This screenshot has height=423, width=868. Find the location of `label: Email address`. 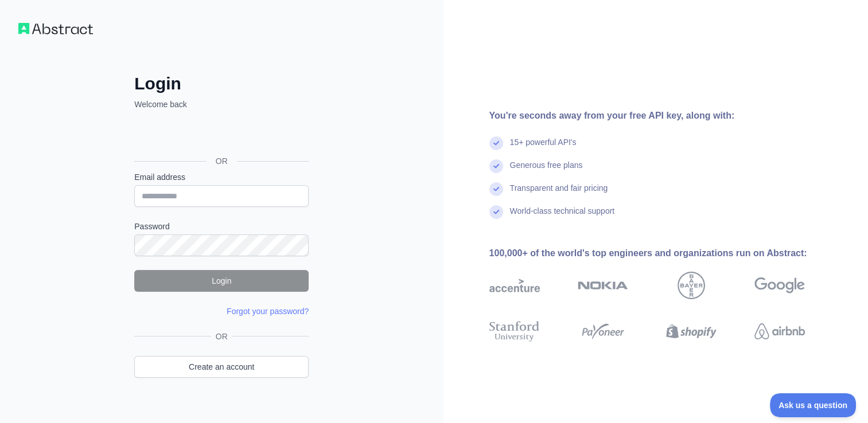

label: Email address is located at coordinates (222, 178).